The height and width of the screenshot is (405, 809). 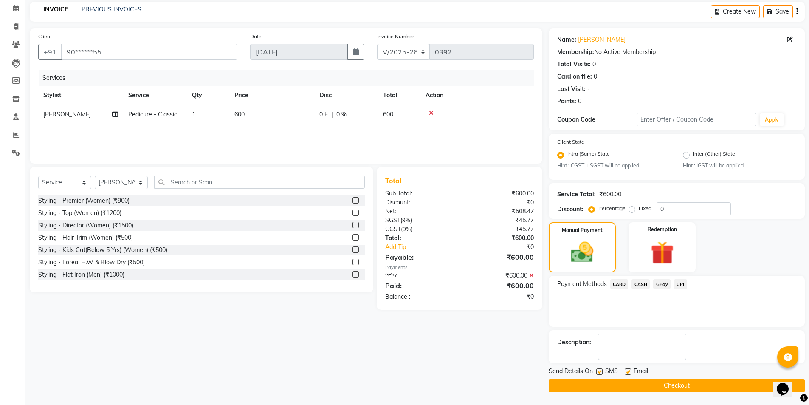 What do you see at coordinates (571, 142) in the screenshot?
I see `label: Client State` at bounding box center [571, 142].